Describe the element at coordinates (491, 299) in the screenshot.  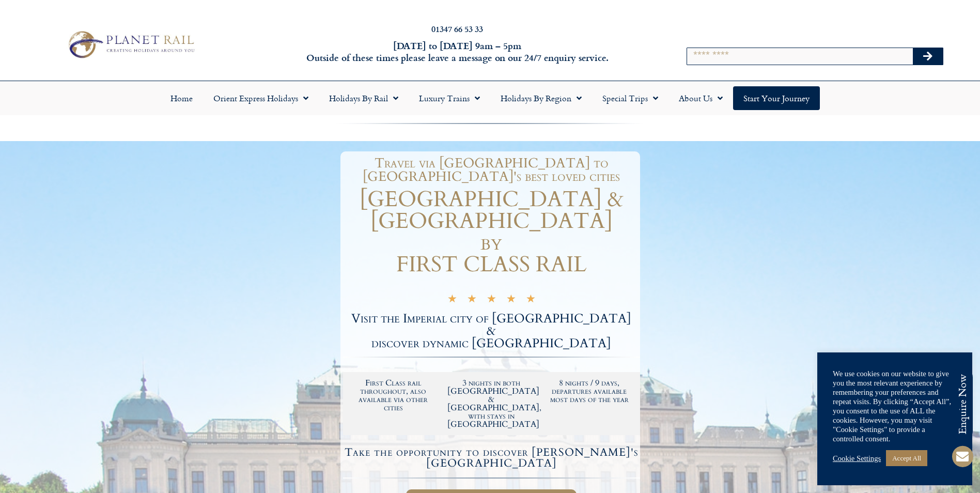
I see `div: 5/5` at that location.